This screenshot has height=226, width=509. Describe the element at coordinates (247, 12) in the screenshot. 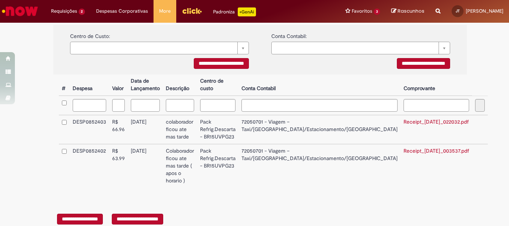

I see `p: +GenAi` at that location.